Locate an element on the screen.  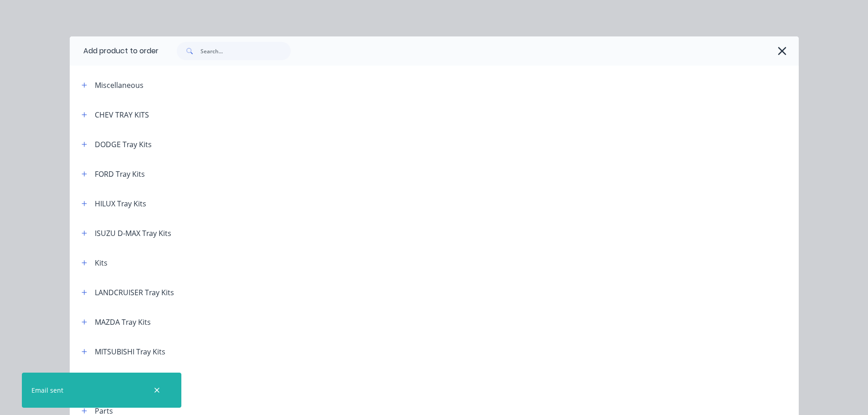
input: Search... is located at coordinates (245, 51).